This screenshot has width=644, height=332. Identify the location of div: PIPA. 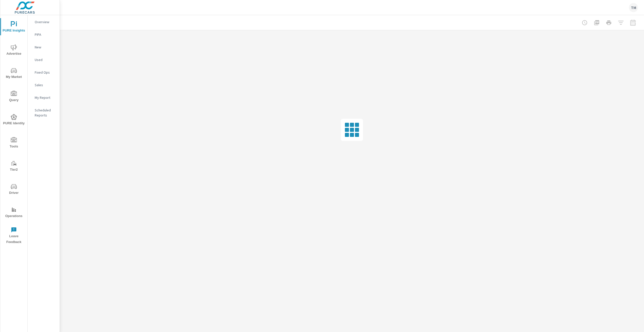
(44, 34).